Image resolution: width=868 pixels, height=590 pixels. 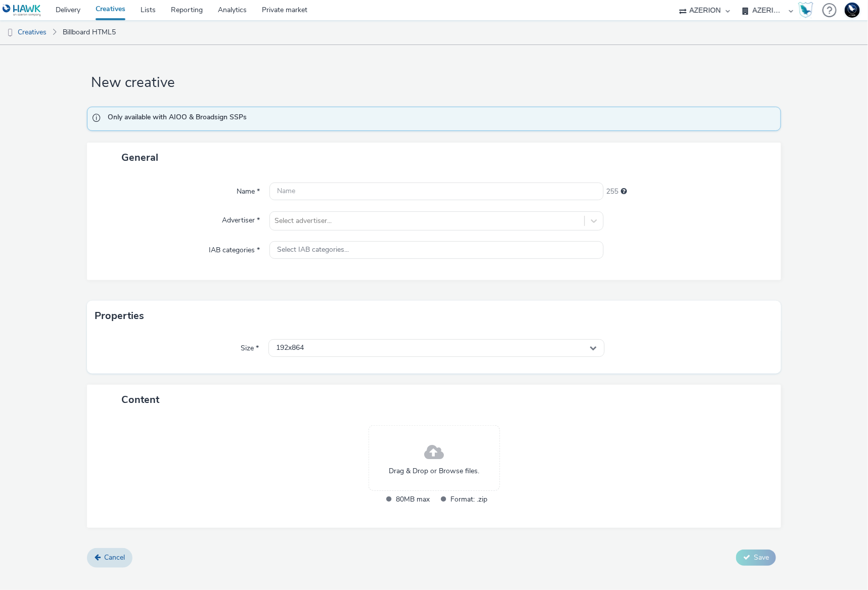 What do you see at coordinates (114, 557) in the screenshot?
I see `span: Cancel` at bounding box center [114, 557].